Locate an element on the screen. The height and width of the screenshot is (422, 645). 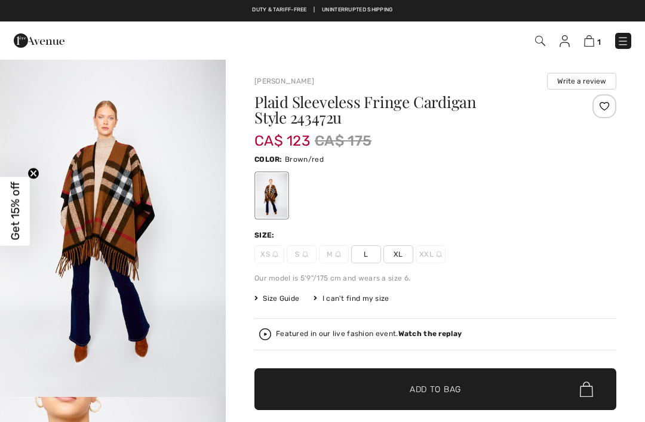
span: S is located at coordinates (302, 255).